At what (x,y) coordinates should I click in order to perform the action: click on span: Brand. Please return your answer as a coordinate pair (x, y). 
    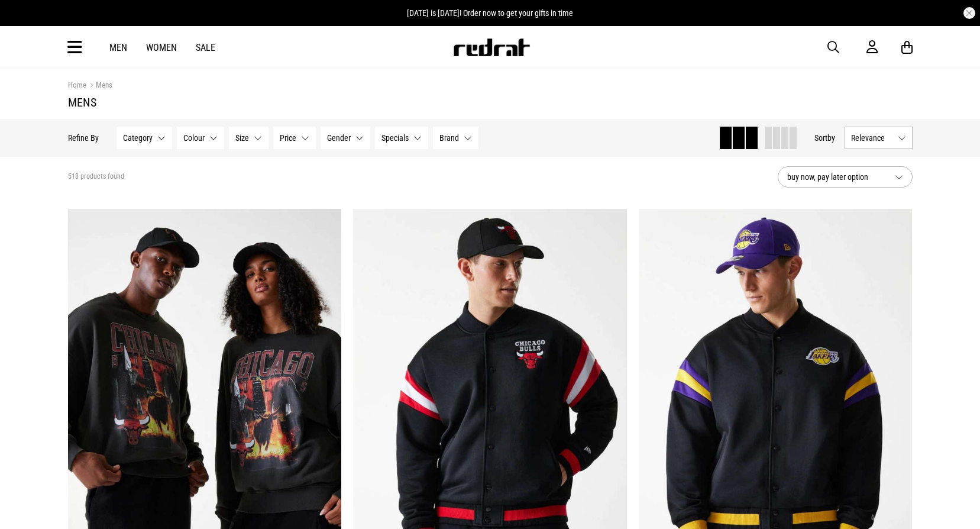
    Looking at the image, I should click on (449, 138).